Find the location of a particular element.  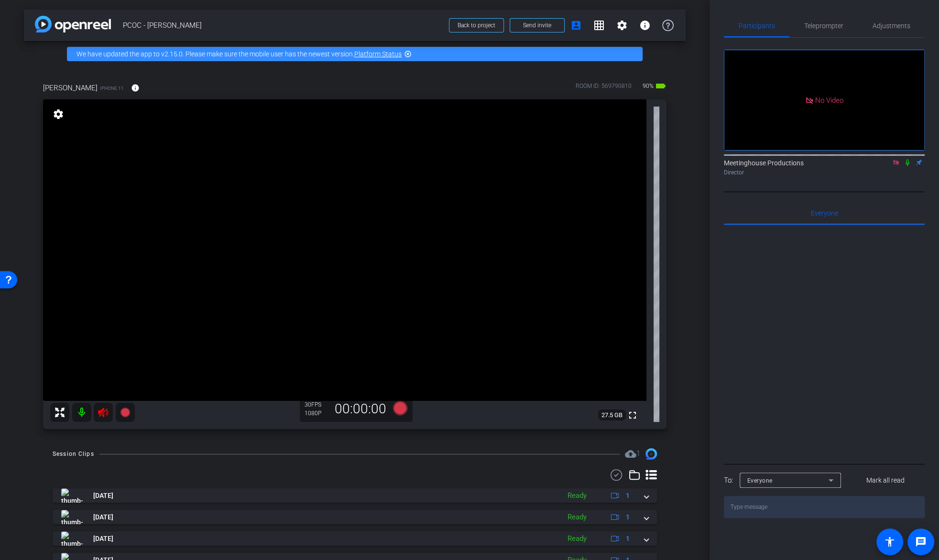

mat-icon: grid_on is located at coordinates (600, 25).